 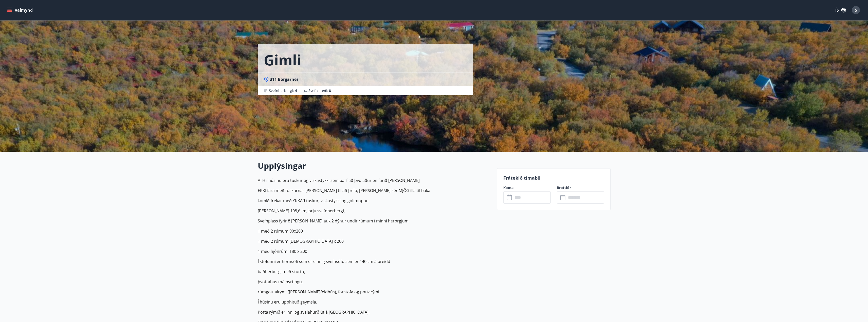 I want to click on span: Svefnstæði :, so click(x=320, y=91).